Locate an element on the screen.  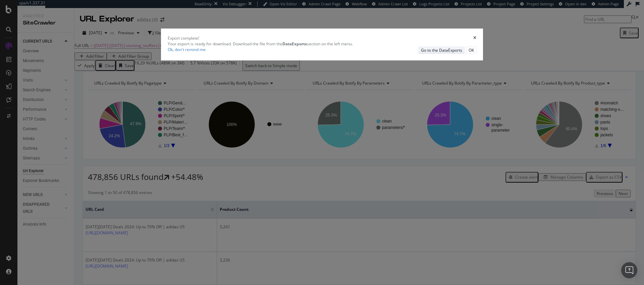
div: Export complete! is located at coordinates (183, 38).